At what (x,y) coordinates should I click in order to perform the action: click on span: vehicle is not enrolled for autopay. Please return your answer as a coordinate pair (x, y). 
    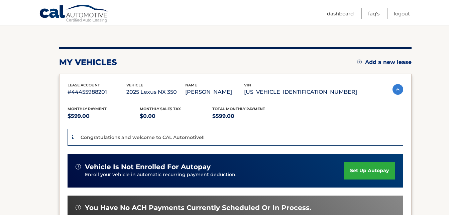
    Looking at the image, I should click on (148, 167).